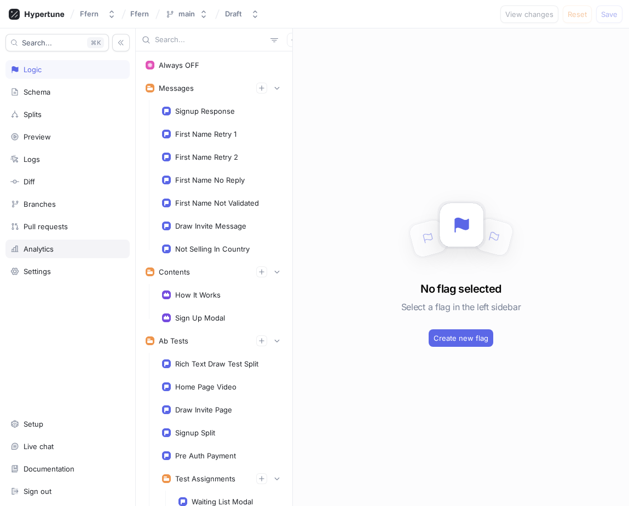 Image resolution: width=629 pixels, height=506 pixels. What do you see at coordinates (206, 387) in the screenshot?
I see `div: Home Page Video` at bounding box center [206, 387].